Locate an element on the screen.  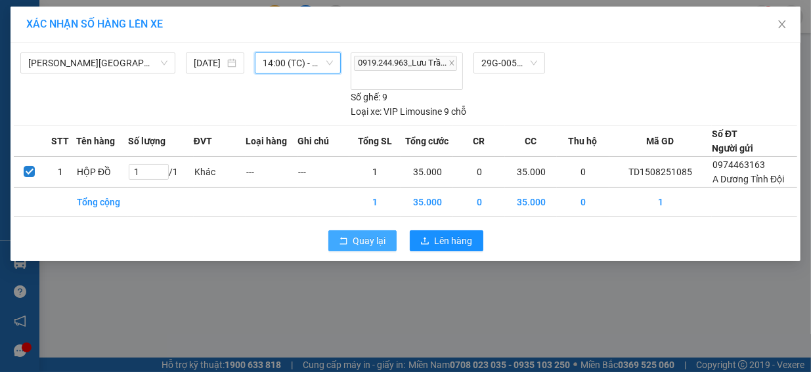
td: TD1508251085 is located at coordinates (661, 171).